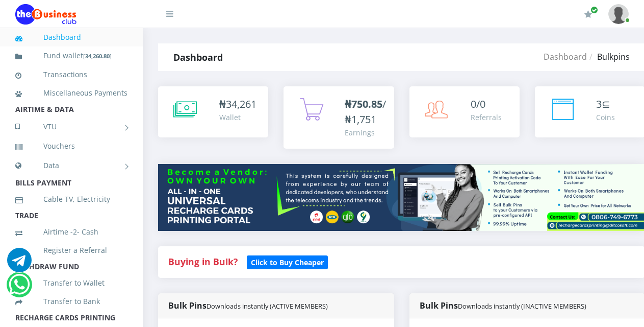 This screenshot has height=327, width=644. I want to click on a: Transfer to Wallet, so click(71, 283).